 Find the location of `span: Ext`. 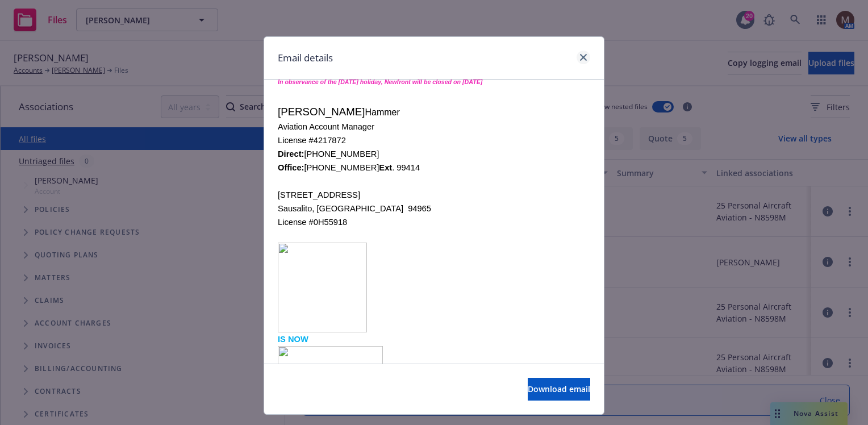

span: Ext is located at coordinates (385, 167).